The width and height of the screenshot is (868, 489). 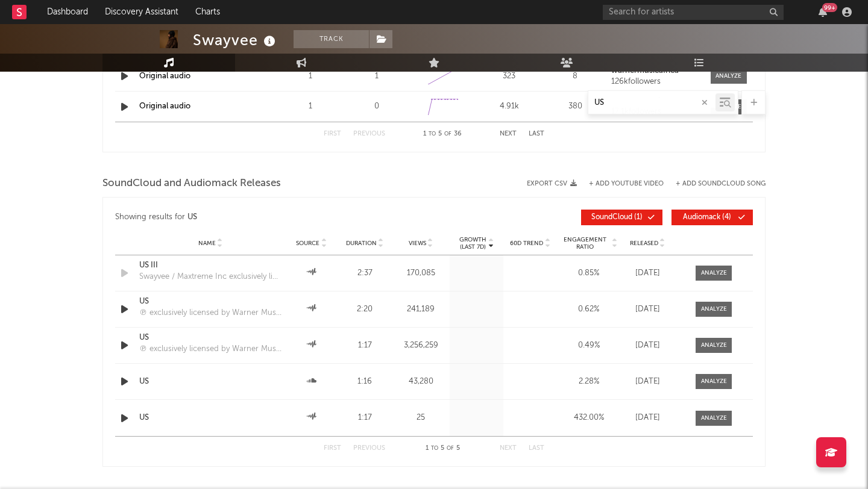 What do you see at coordinates (617, 217) in the screenshot?
I see `span: ( 1 )` at bounding box center [617, 217].